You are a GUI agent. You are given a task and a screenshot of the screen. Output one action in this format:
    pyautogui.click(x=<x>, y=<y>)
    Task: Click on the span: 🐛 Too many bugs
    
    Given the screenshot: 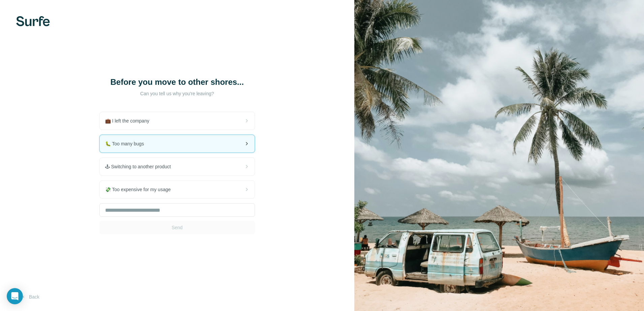 What is the action you would take?
    pyautogui.click(x=127, y=144)
    